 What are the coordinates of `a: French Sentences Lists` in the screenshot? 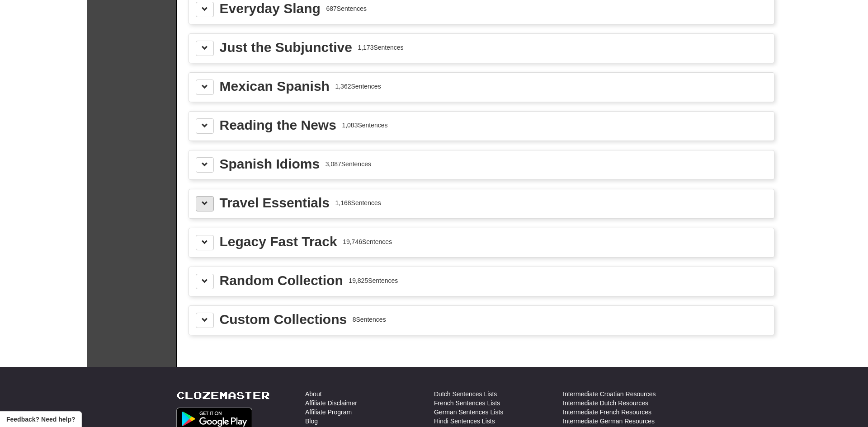 It's located at (467, 403).